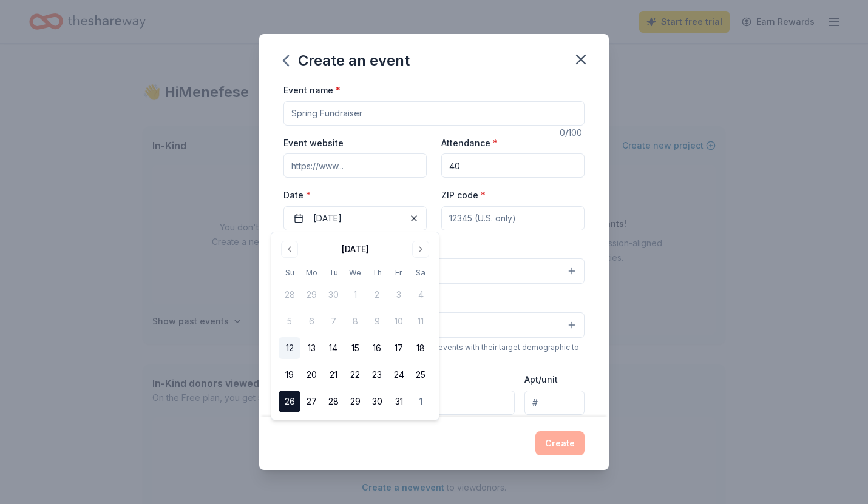 The height and width of the screenshot is (504, 868). Describe the element at coordinates (463, 195) in the screenshot. I see `label: ZIP code` at that location.